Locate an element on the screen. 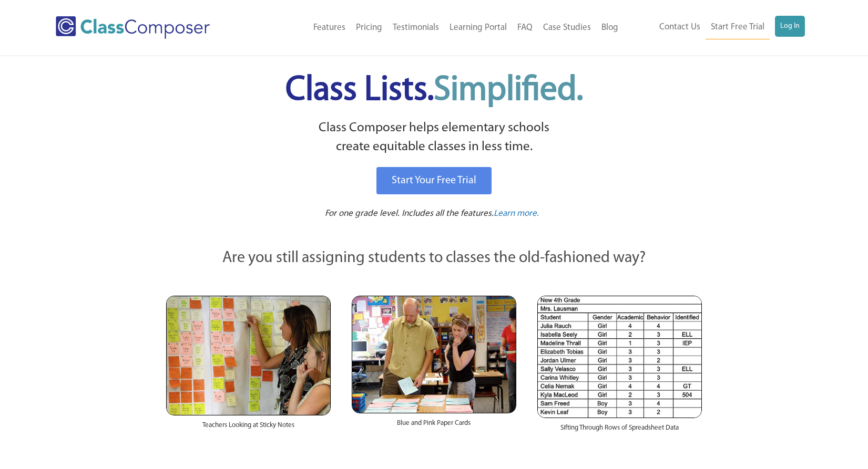 This screenshot has height=469, width=868. a: Testimonials is located at coordinates (416, 28).